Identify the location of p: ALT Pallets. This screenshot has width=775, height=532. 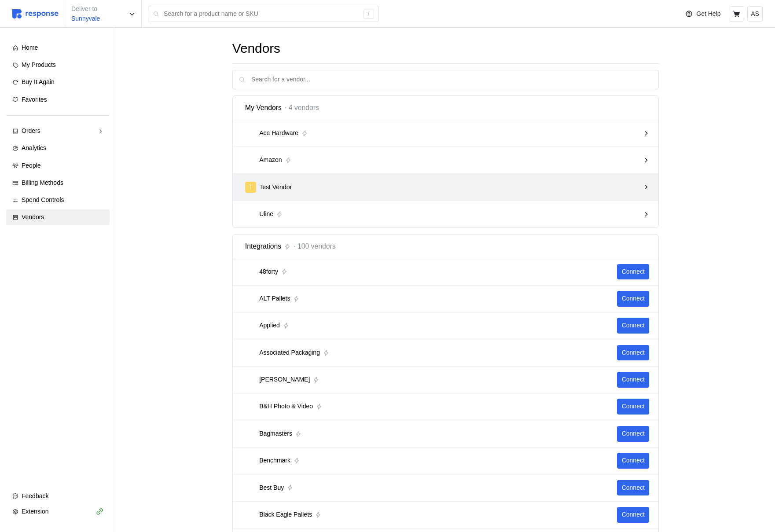
(274, 299).